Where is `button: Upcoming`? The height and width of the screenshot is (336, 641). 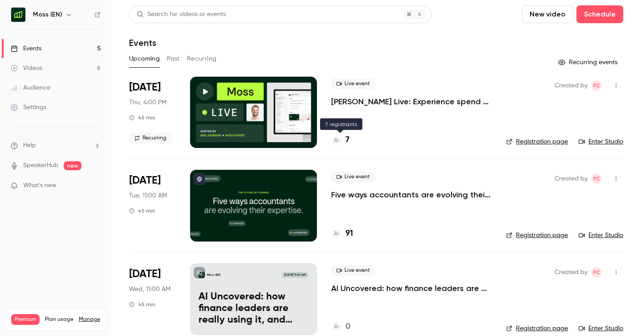
button: Upcoming is located at coordinates (144, 59).